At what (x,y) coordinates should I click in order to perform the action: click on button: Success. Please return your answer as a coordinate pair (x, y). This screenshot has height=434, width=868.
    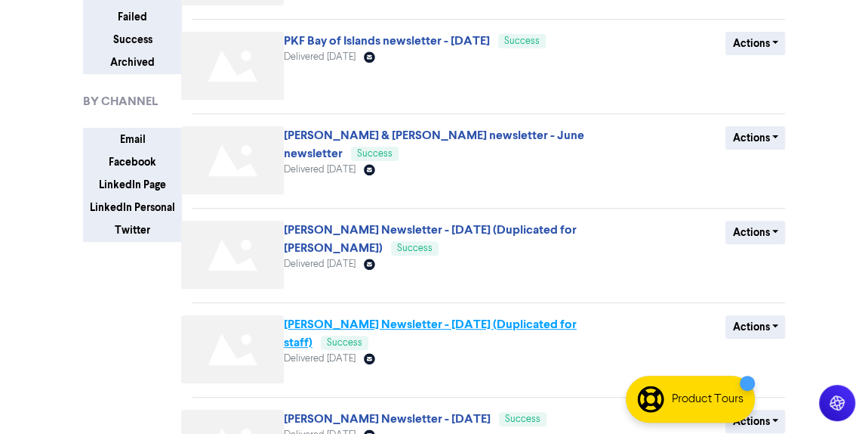
    Looking at the image, I should click on (132, 39).